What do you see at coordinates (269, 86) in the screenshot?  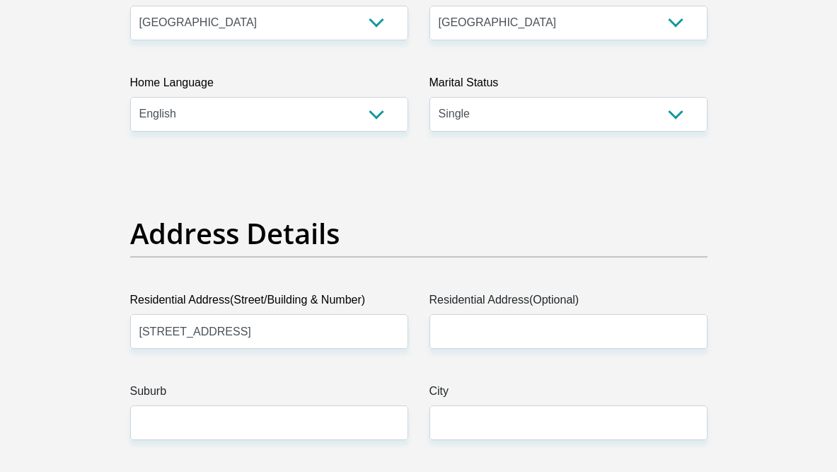 I see `label: Home Language` at bounding box center [269, 86].